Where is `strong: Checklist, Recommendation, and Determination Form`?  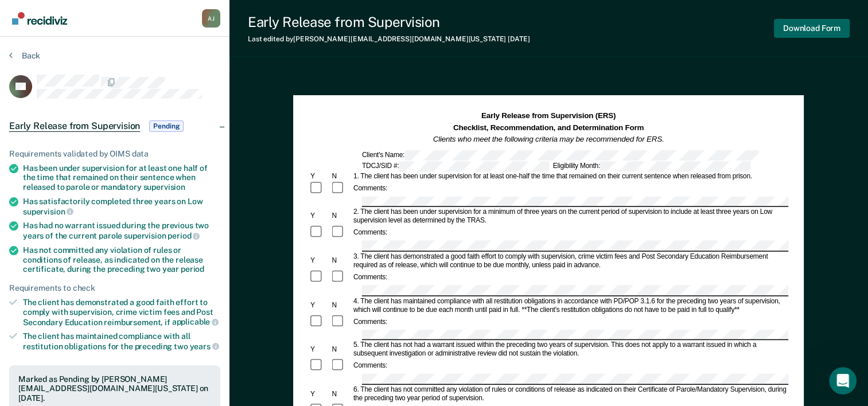
strong: Checklist, Recommendation, and Determination Form is located at coordinates (549, 127).